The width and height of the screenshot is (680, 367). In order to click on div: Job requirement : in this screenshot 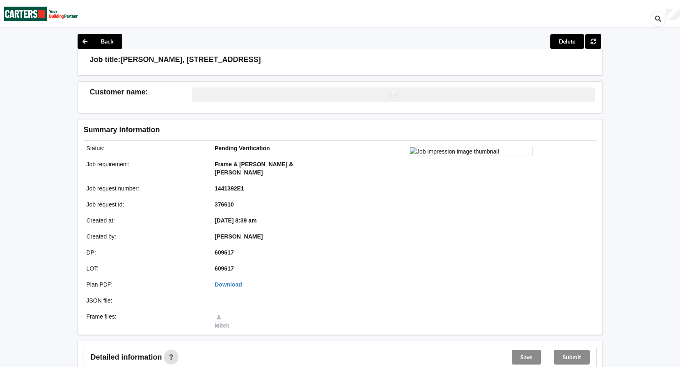, I will do `click(145, 168)`.